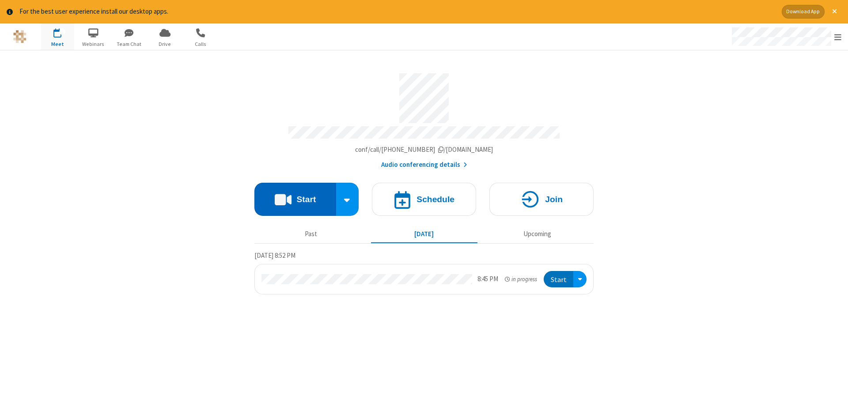  I want to click on em: in progress, so click(521, 279).